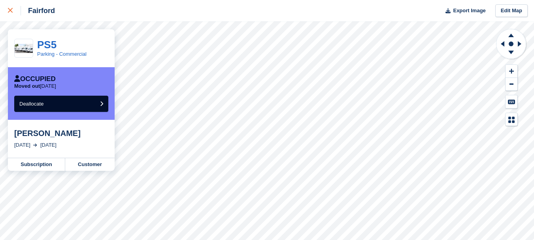 The width and height of the screenshot is (534, 240). What do you see at coordinates (47, 45) in the screenshot?
I see `a: PS5` at bounding box center [47, 45].